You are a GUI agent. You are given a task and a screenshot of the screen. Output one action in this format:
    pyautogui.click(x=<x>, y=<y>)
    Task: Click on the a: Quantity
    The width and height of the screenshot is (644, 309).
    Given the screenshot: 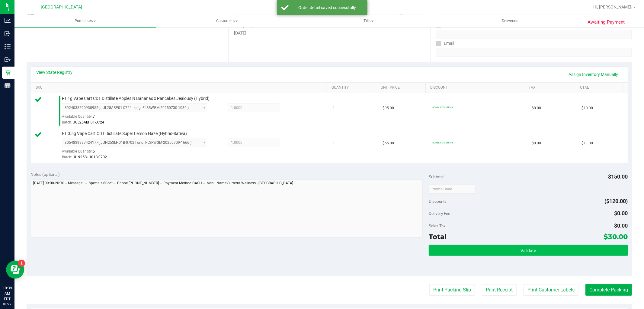 What is the action you would take?
    pyautogui.click(x=353, y=88)
    